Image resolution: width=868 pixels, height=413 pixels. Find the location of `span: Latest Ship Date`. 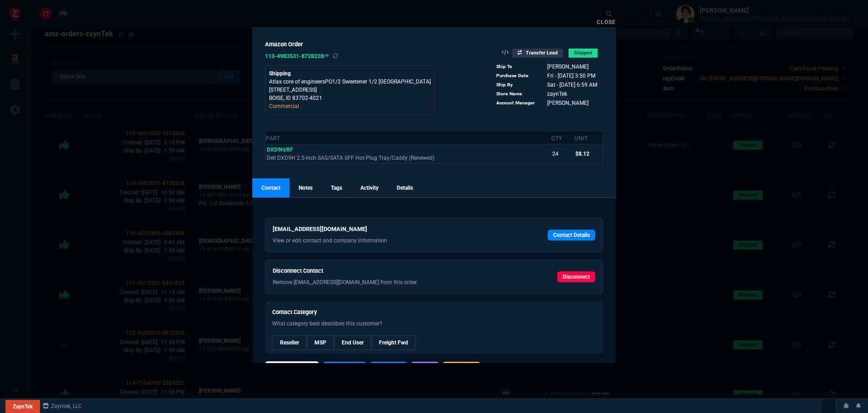

span: Latest Ship Date is located at coordinates (572, 85).